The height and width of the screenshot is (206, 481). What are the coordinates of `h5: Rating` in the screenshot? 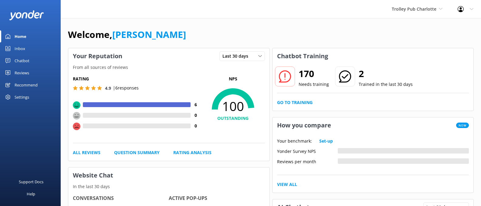 It's located at (137, 79).